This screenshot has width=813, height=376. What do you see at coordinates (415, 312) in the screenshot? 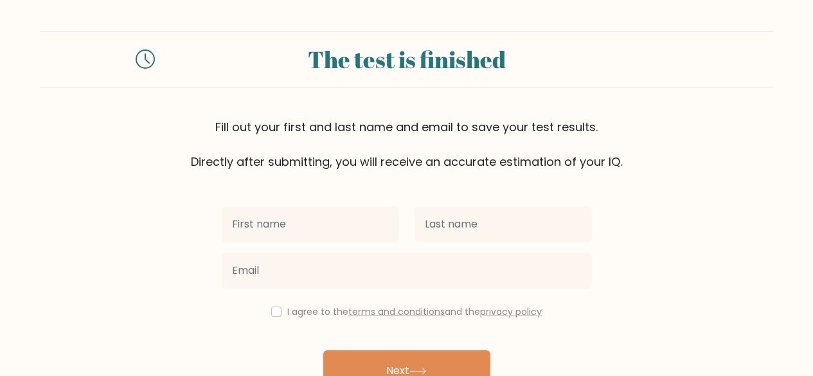
I see `label: I agree to the and the` at bounding box center [415, 312].